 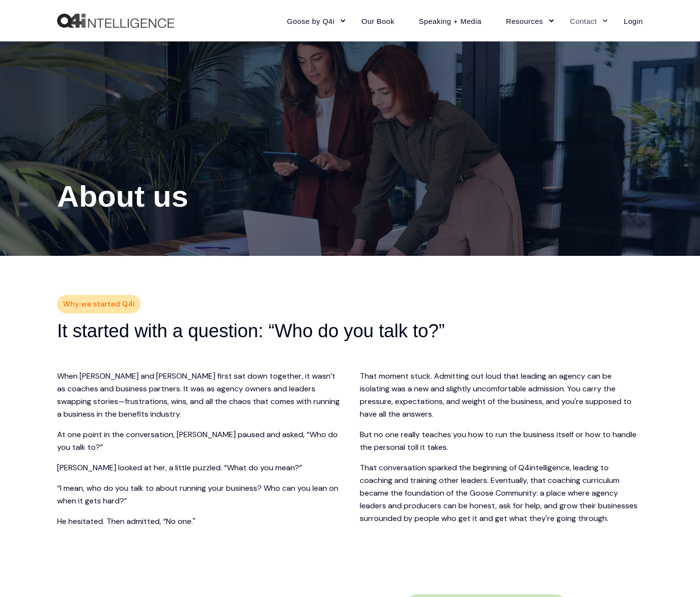 What do you see at coordinates (99, 304) in the screenshot?
I see `span: Why we started Q4i` at bounding box center [99, 304].